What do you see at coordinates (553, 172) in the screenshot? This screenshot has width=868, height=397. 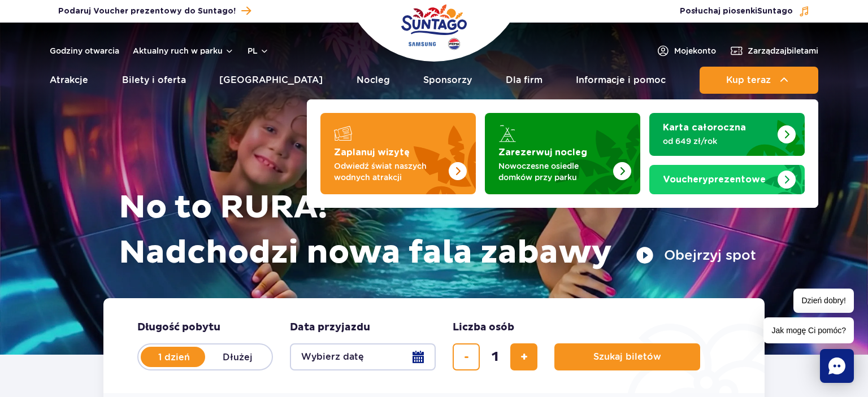 I see `p: Nowoczesne osiedle domków przy parku` at bounding box center [553, 172].